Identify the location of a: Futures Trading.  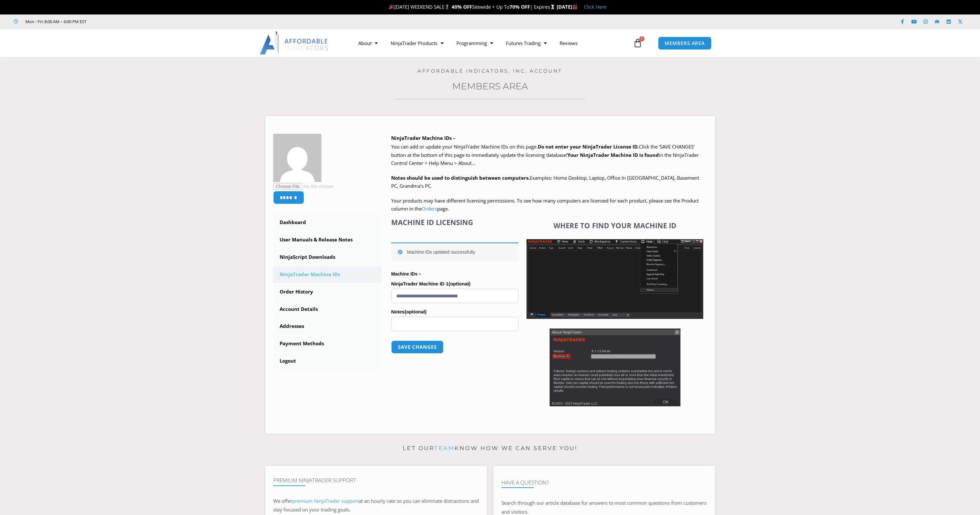
(526, 43).